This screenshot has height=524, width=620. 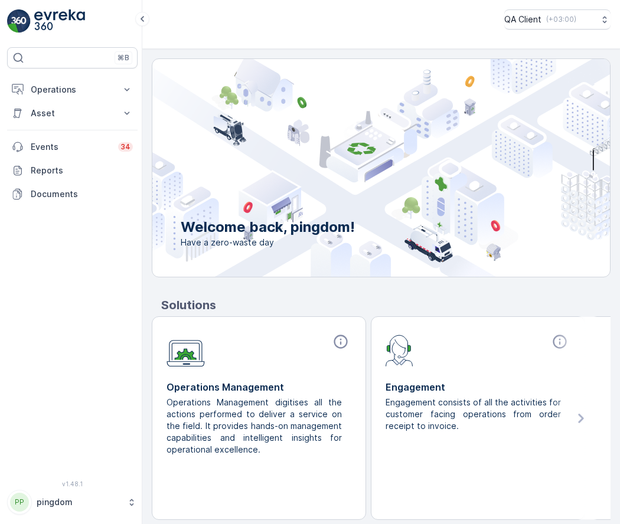 What do you see at coordinates (79, 502) in the screenshot?
I see `p: pingdom` at bounding box center [79, 502].